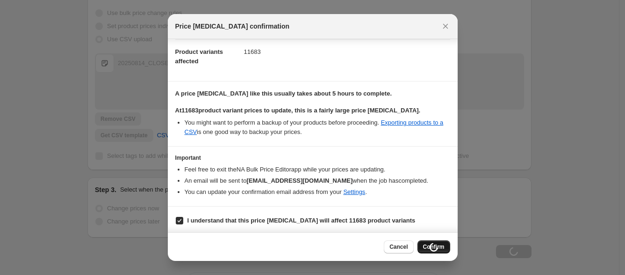  What do you see at coordinates (199, 56) in the screenshot?
I see `span: Product variants affected` at bounding box center [199, 56].